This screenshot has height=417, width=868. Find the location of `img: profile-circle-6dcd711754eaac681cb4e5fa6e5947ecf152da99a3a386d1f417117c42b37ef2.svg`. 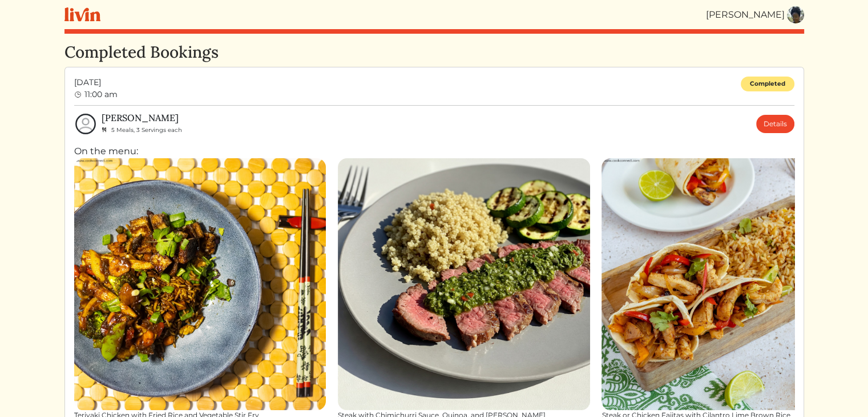

img: profile-circle-6dcd711754eaac681cb4e5fa6e5947ecf152da99a3a386d1f417117c42b37ef2.svg is located at coordinates (86, 124).